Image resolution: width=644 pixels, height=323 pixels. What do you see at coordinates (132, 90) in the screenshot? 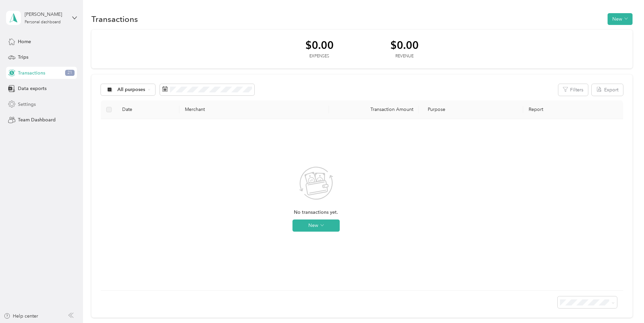
I see `span: All purposes` at bounding box center [132, 90].